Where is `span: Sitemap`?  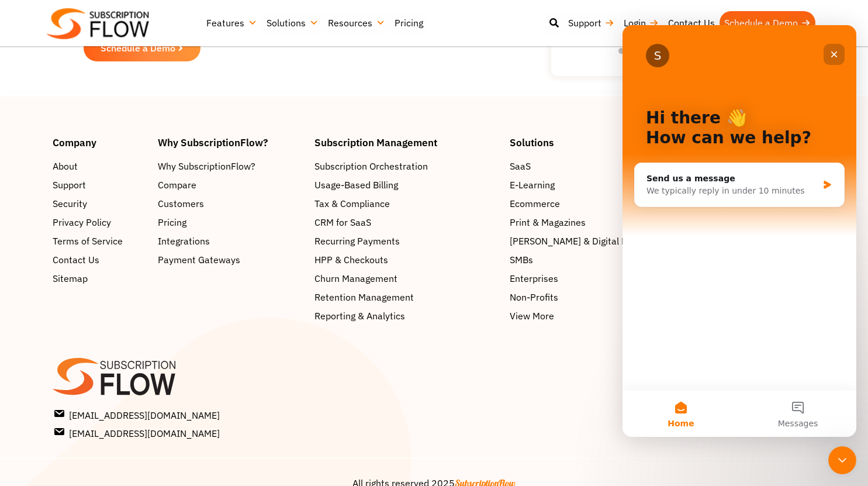 span: Sitemap is located at coordinates (70, 278).